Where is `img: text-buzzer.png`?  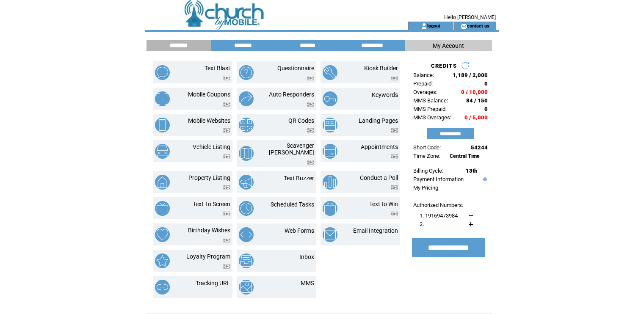 img: text-buzzer.png is located at coordinates (246, 182).